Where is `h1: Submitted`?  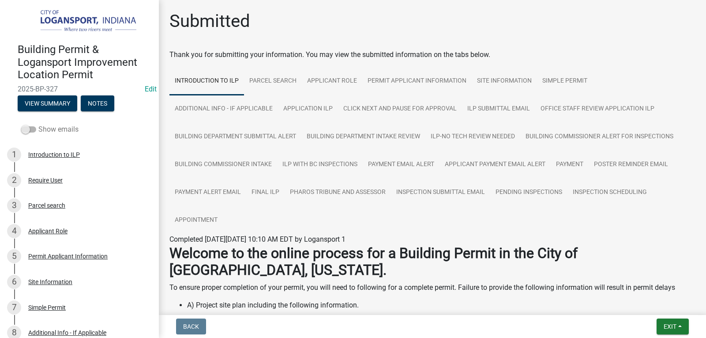 h1: Submitted is located at coordinates (210, 21).